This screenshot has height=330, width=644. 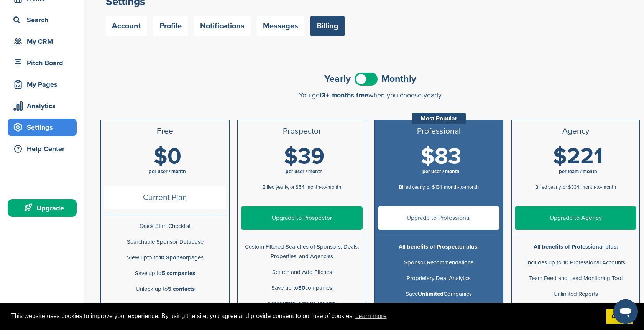 I want to click on p: Team Feed and Lead Monitoring Tool, so click(x=575, y=278).